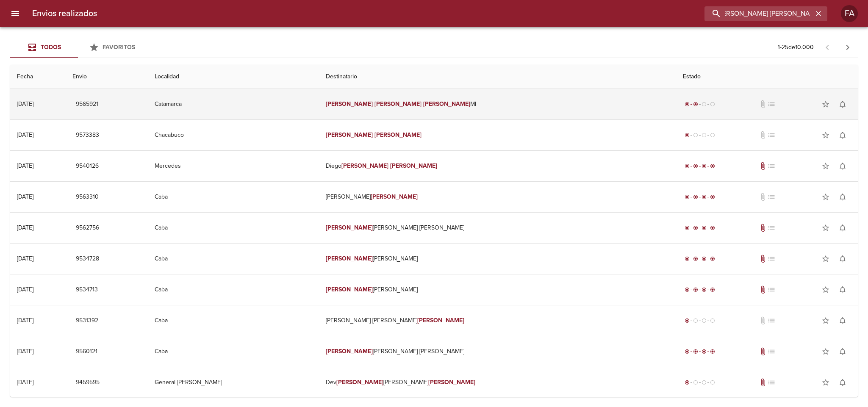  What do you see at coordinates (87, 259) in the screenshot?
I see `span: 9534728` at bounding box center [87, 259].